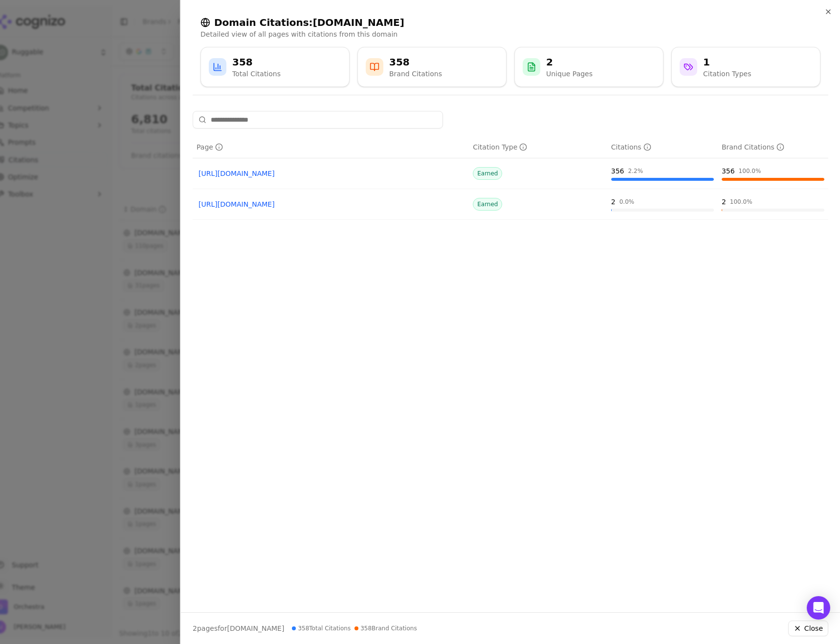  Describe the element at coordinates (808, 628) in the screenshot. I see `button: Close` at that location.